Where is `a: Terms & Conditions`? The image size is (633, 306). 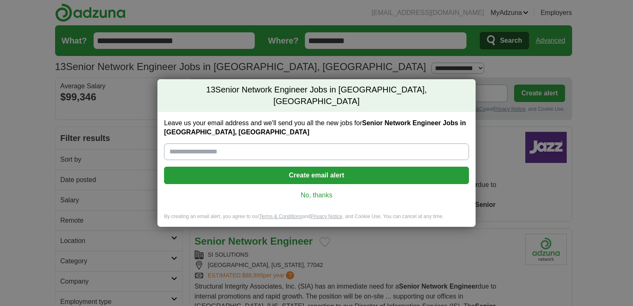 a: Terms & Conditions is located at coordinates (281, 216).